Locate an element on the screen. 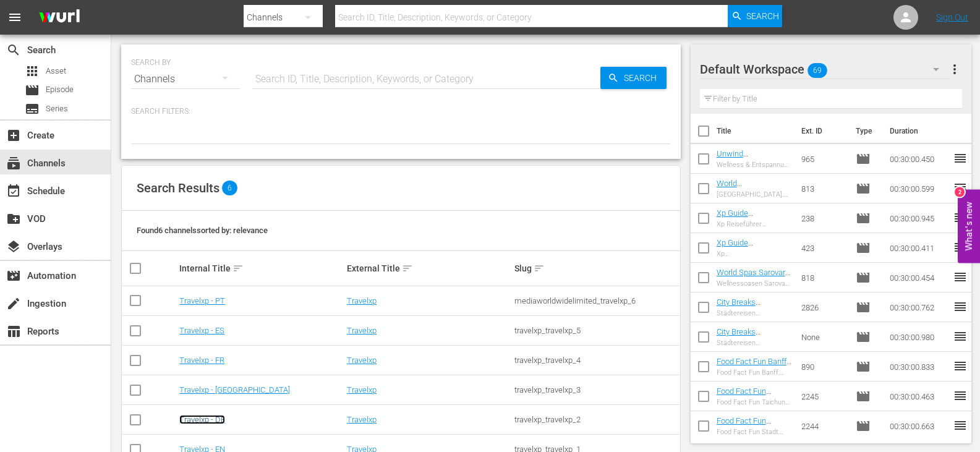 The image size is (980, 452). td: 00:30:00.450 is located at coordinates (919, 159).